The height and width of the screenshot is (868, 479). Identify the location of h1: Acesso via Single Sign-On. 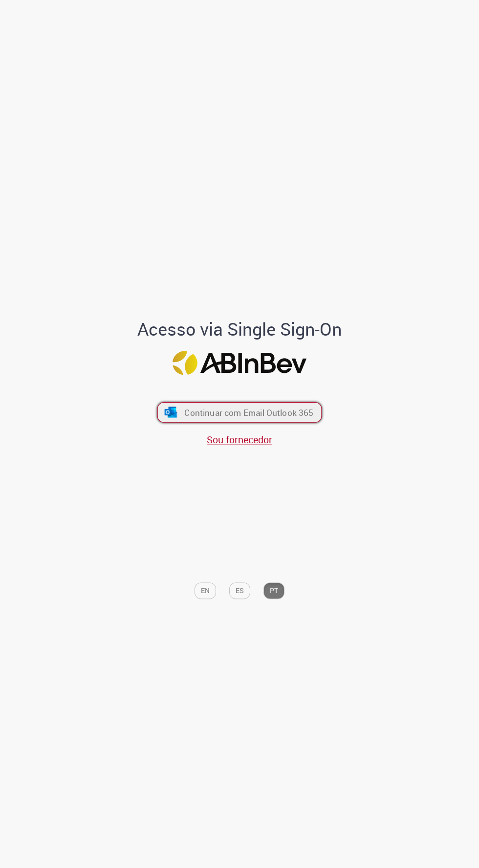
(240, 329).